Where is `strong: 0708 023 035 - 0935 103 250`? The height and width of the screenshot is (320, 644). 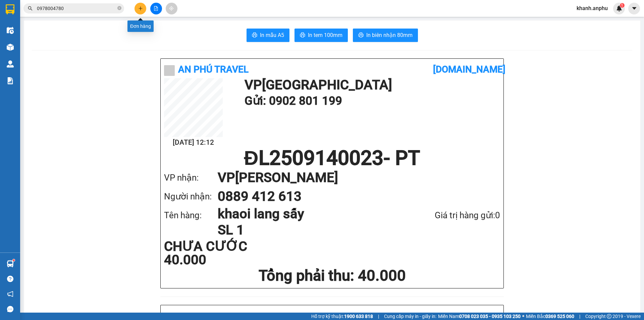 strong: 0708 023 035 - 0935 103 250 is located at coordinates (490, 317).